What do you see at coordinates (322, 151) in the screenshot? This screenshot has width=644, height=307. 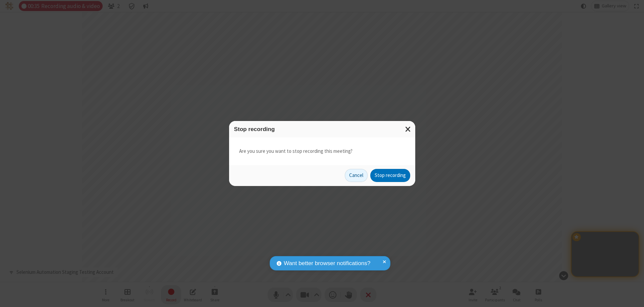 I see `div: Are you sure you want to stop recording this meeting?` at bounding box center [322, 151].